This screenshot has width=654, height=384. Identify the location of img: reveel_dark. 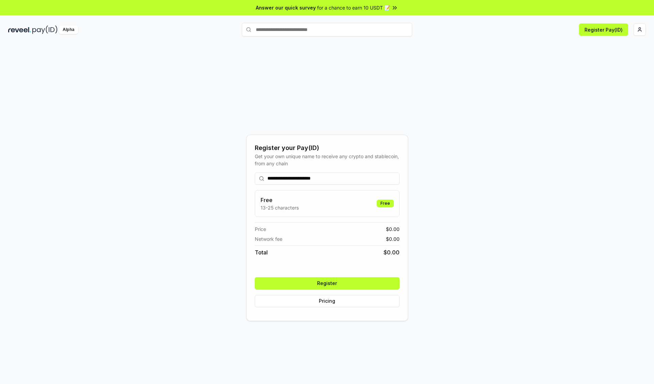
(19, 30).